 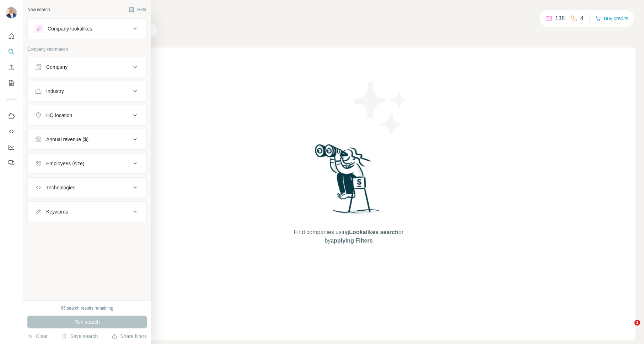 What do you see at coordinates (637, 323) in the screenshot?
I see `span: 1` at bounding box center [637, 323].